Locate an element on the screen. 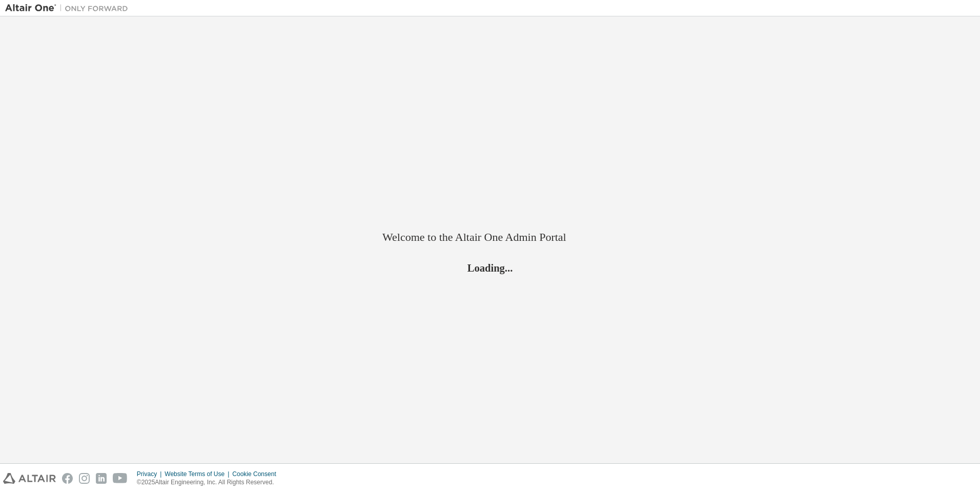 This screenshot has width=980, height=493. h2: Welcome to the Altair One Admin Portal is located at coordinates (490, 237).